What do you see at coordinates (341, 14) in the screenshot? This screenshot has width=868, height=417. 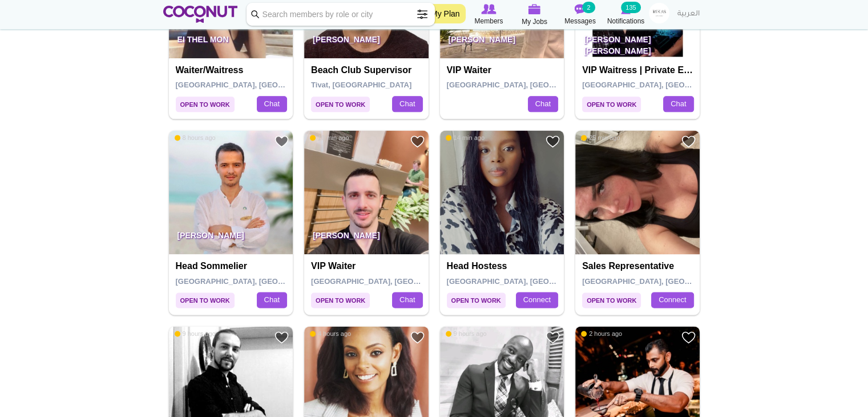 I see `input: Search members by role or city` at bounding box center [341, 14].